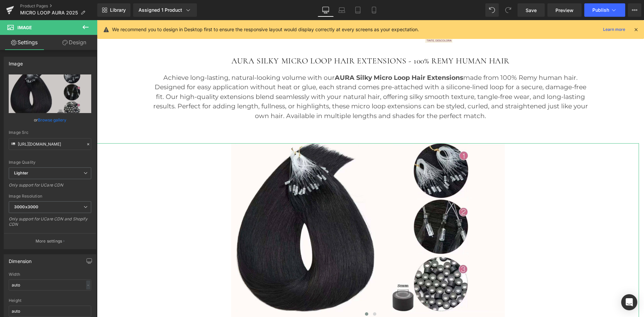  Describe the element at coordinates (49, 13) in the screenshot. I see `span: MICRO LOOP AURA 2025` at that location.